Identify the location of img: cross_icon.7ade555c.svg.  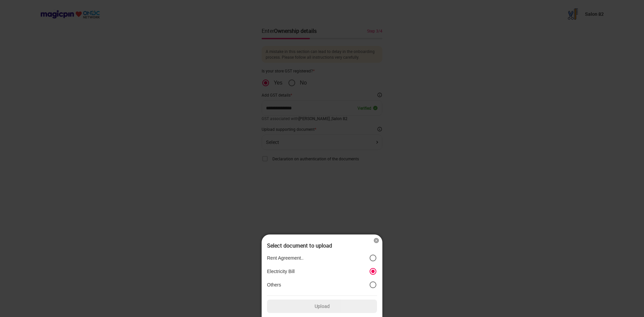
(376, 240).